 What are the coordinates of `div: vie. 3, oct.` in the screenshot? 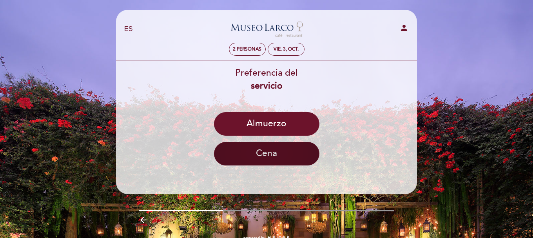 It's located at (286, 49).